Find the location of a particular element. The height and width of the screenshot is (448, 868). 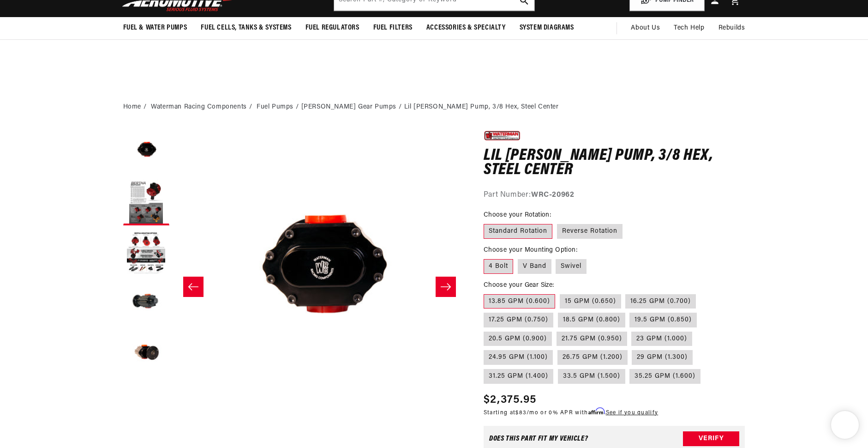

button: Verify is located at coordinates (711, 438).